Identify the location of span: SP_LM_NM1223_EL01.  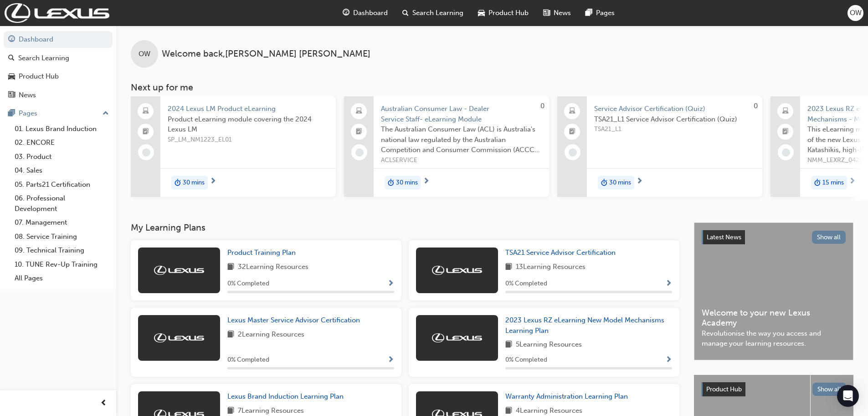
(248, 140).